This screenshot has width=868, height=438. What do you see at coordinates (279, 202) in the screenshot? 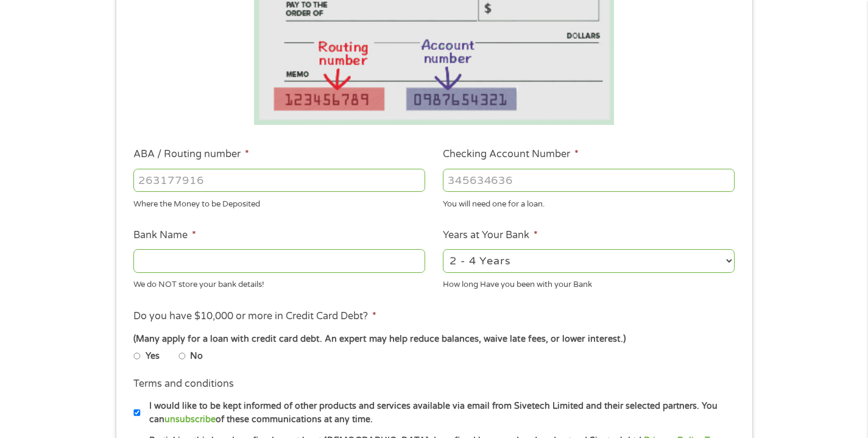
I see `div: Where the Money to be Deposited` at bounding box center [279, 202].